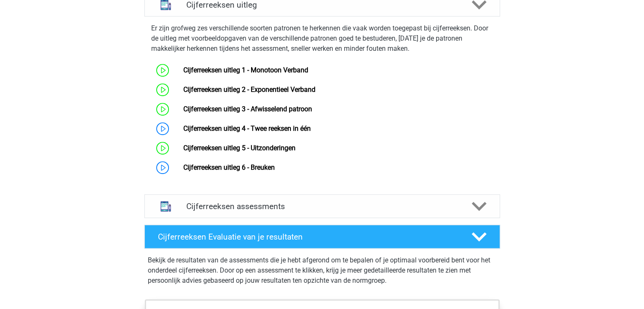 This screenshot has width=644, height=309. I want to click on a: Cijferreeksen uitleg 3 - Afwisselend patroon, so click(248, 109).